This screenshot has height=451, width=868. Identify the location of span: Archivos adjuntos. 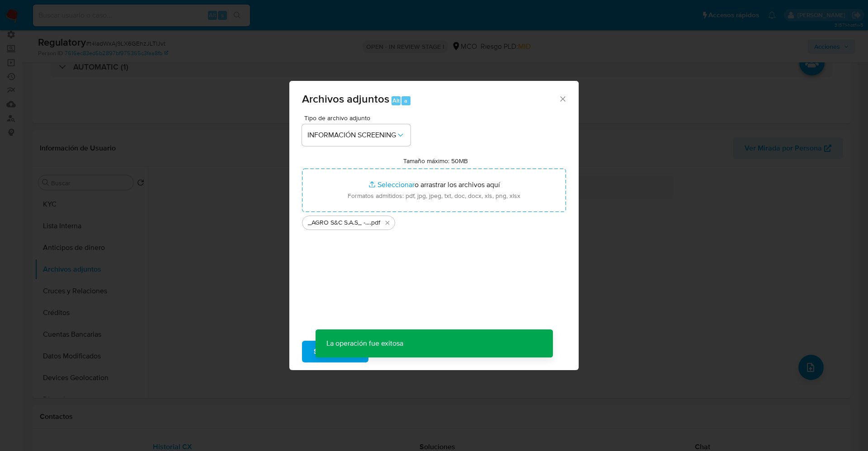
(345, 98).